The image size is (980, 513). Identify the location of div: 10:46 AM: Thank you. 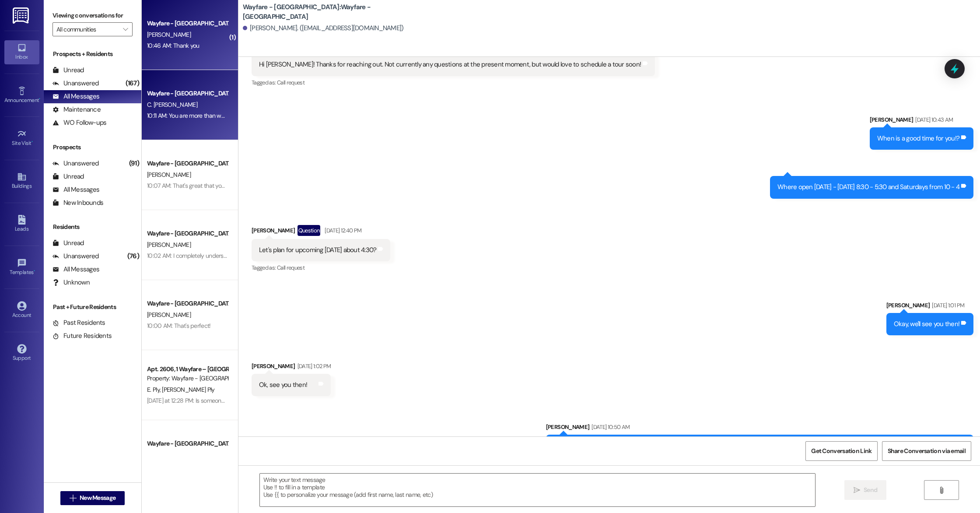
(173, 46).